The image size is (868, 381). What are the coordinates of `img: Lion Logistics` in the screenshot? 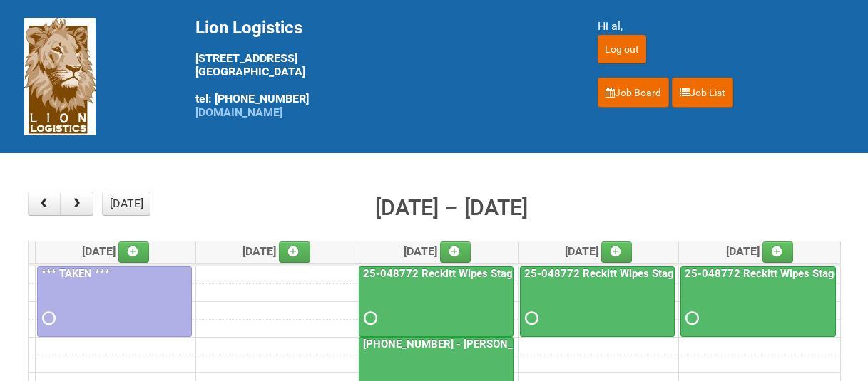 It's located at (60, 77).